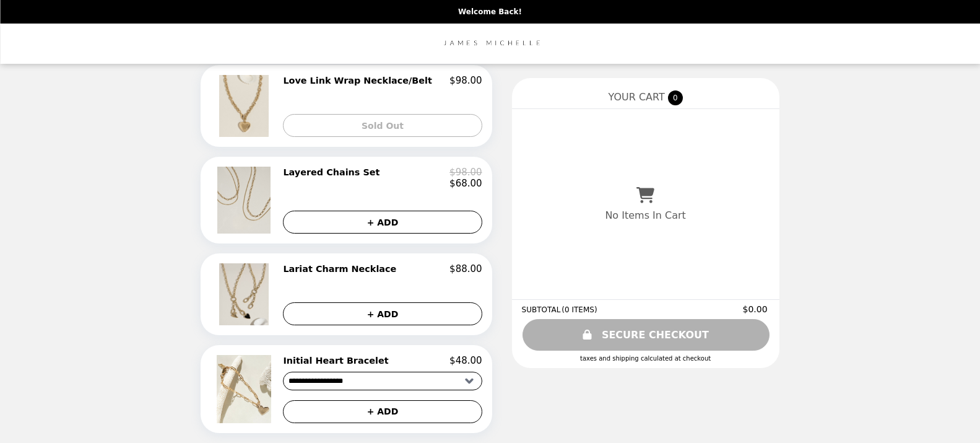 The width and height of the screenshot is (980, 443). Describe the element at coordinates (338, 361) in the screenshot. I see `h2: Initial Heart Bracelet` at that location.